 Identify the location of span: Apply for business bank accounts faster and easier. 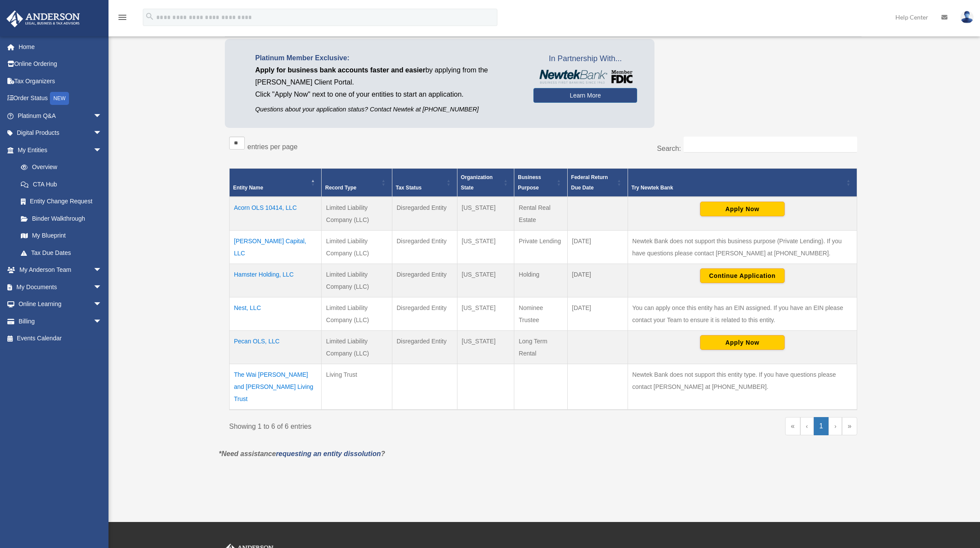
(340, 70).